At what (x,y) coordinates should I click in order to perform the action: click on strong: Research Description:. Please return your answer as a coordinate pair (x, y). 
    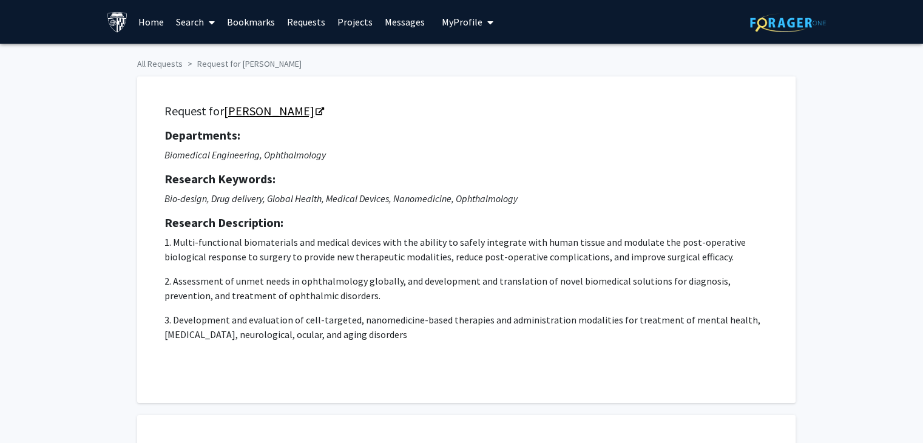
    Looking at the image, I should click on (224, 222).